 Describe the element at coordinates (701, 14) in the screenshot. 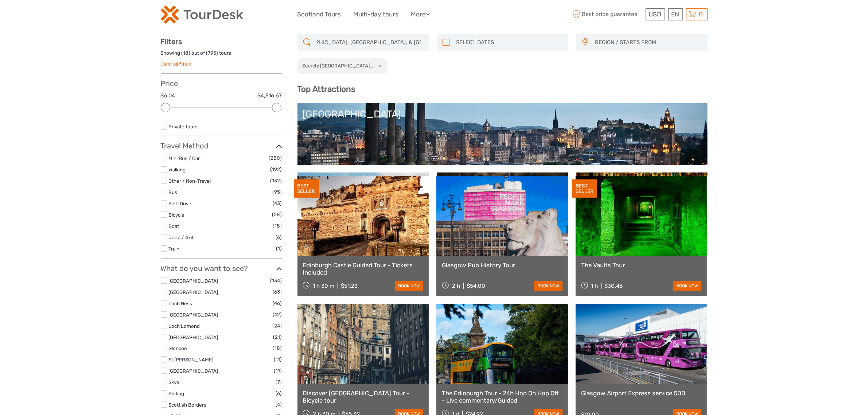

I see `span: 0` at that location.